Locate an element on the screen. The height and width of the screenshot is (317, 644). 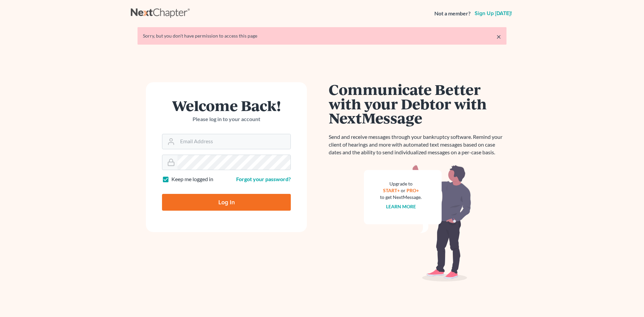
p: Please log in to your account is located at coordinates (226, 119).